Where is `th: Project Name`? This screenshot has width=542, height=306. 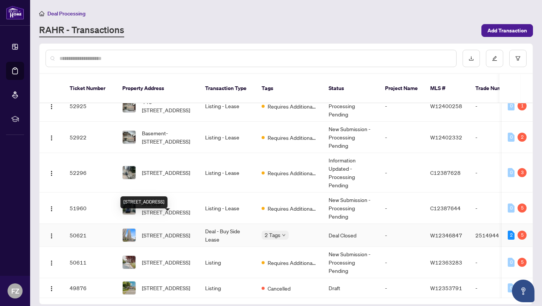 th: Project Name is located at coordinates (401, 88).